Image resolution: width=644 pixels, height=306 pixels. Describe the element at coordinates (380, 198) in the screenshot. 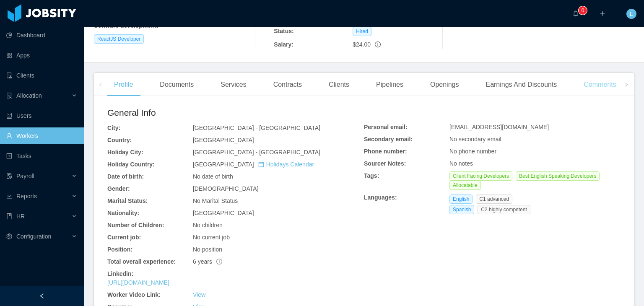

I see `b: Languages:` at that location.